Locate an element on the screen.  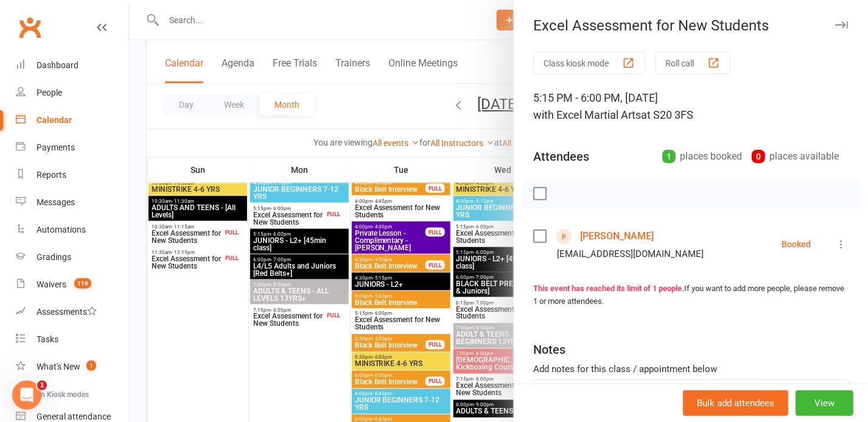
span: at S20 3FS is located at coordinates (667, 115).